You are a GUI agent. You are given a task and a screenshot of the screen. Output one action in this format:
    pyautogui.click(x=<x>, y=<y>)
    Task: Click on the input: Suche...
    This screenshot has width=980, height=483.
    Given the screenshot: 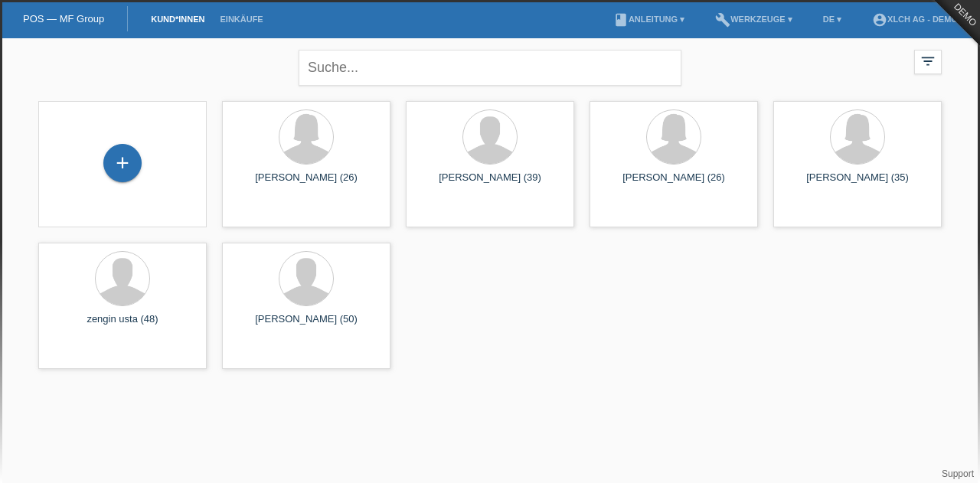 What is the action you would take?
    pyautogui.click(x=490, y=67)
    